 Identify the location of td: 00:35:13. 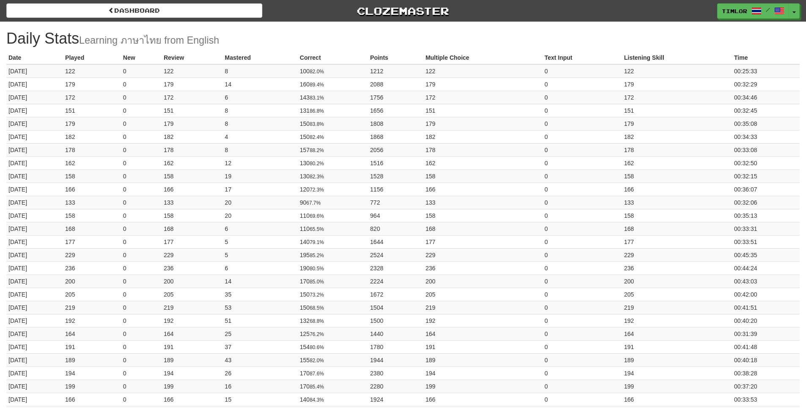
(766, 215).